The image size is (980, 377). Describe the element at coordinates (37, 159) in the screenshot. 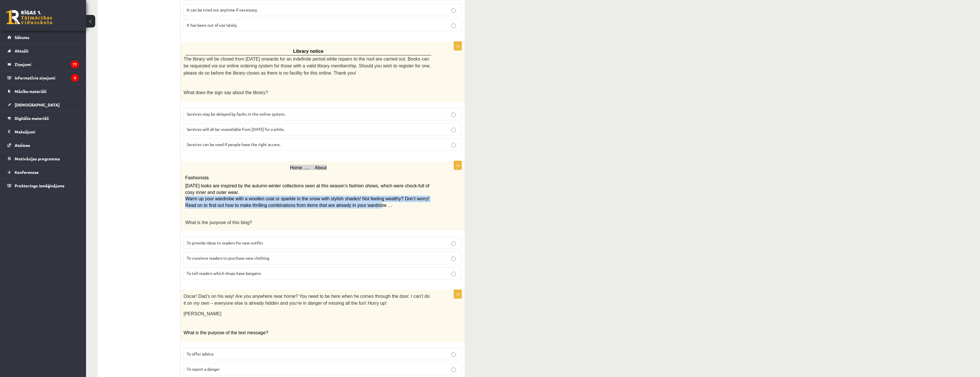

I see `span: Motivācijas programma` at that location.